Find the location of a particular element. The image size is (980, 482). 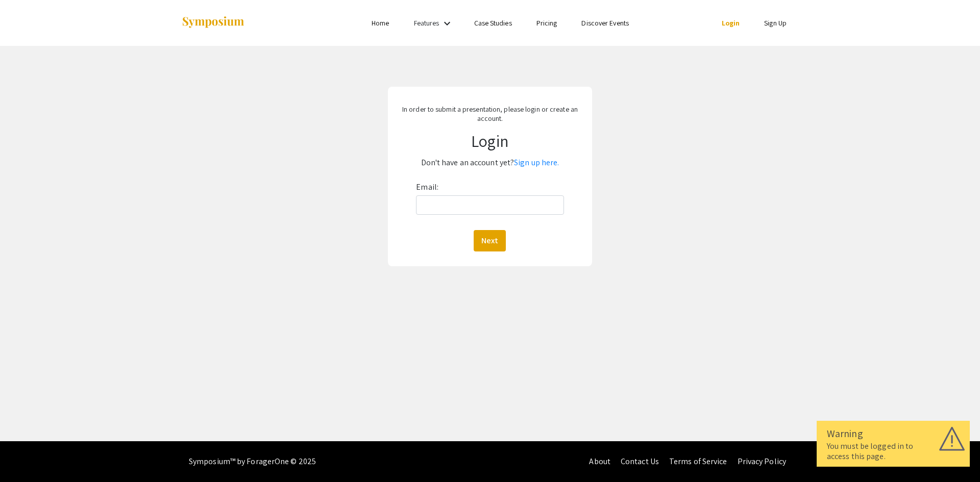

label: Email: is located at coordinates (427, 187).